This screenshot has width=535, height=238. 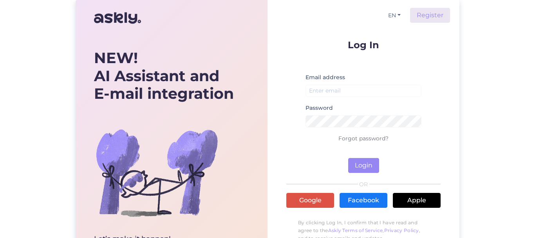 What do you see at coordinates (117, 18) in the screenshot?
I see `img: Askly` at bounding box center [117, 18].